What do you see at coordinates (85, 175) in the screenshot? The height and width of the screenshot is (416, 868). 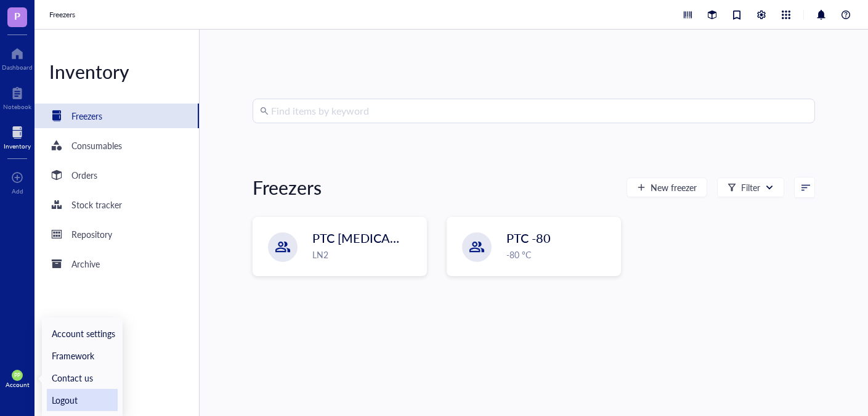 I see `div: Orders` at bounding box center [85, 175].